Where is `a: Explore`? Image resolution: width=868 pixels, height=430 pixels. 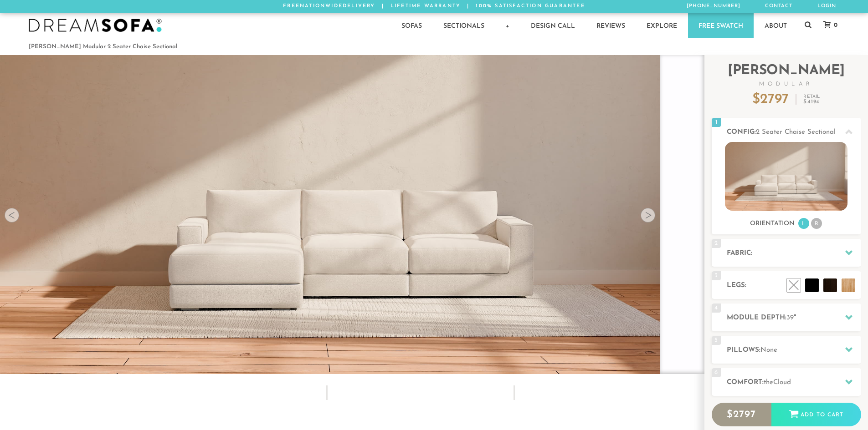
a: Explore is located at coordinates (661, 25).